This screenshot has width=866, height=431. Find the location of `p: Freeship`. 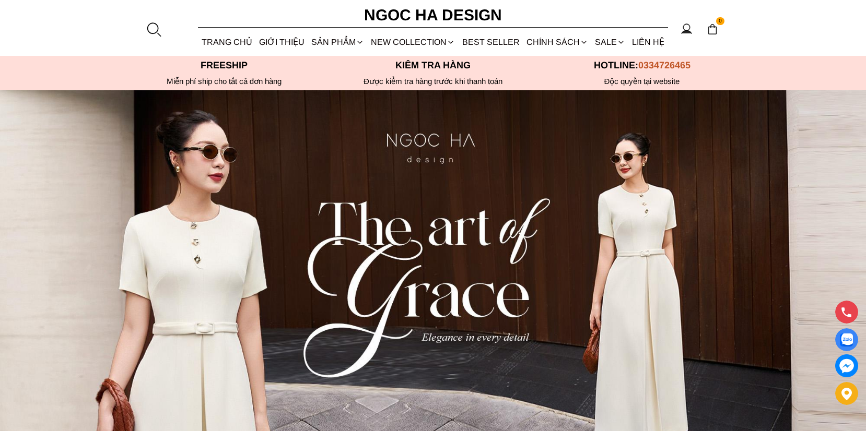

p: Freeship is located at coordinates (224, 65).